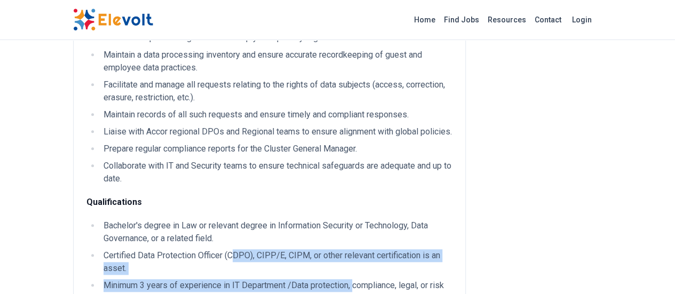 The height and width of the screenshot is (294, 675). Describe the element at coordinates (425, 20) in the screenshot. I see `a: Home` at that location.